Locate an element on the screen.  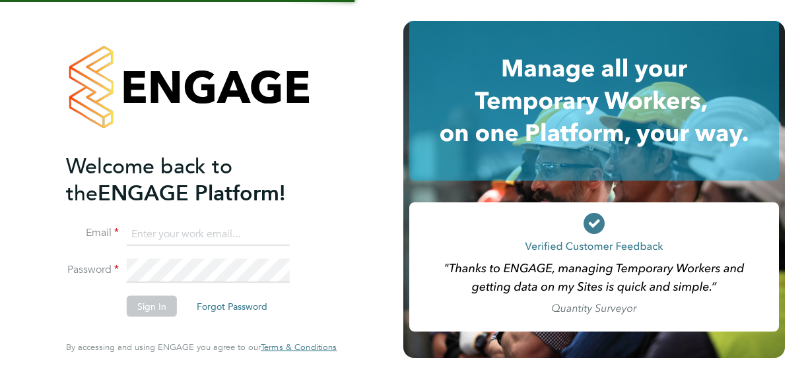
a: Terms & Conditions is located at coordinates (298, 348).